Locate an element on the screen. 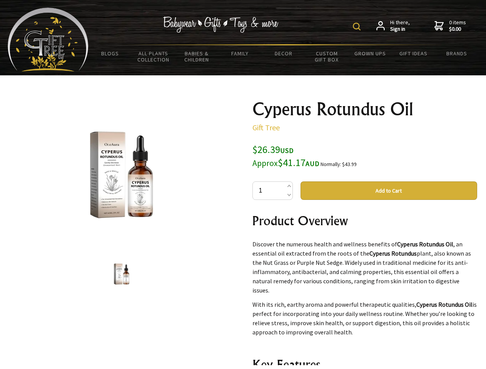  img: product search is located at coordinates (356, 27).